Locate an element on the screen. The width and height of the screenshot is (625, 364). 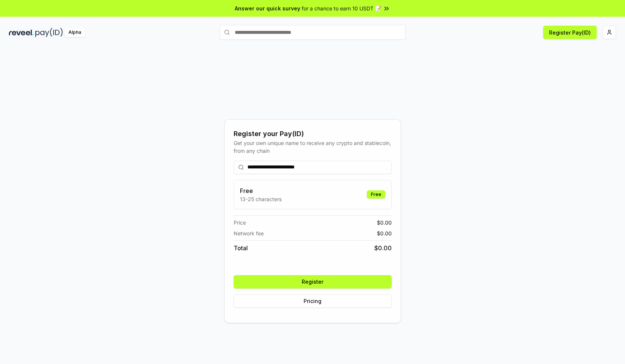
img: reveel_dark is located at coordinates (21, 32).